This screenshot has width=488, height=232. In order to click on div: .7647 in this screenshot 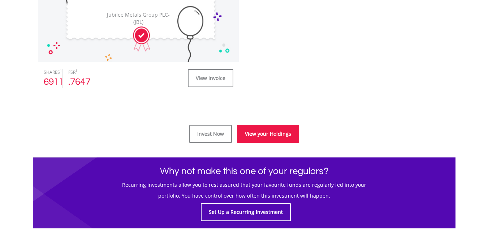, I will do `click(80, 82)`.